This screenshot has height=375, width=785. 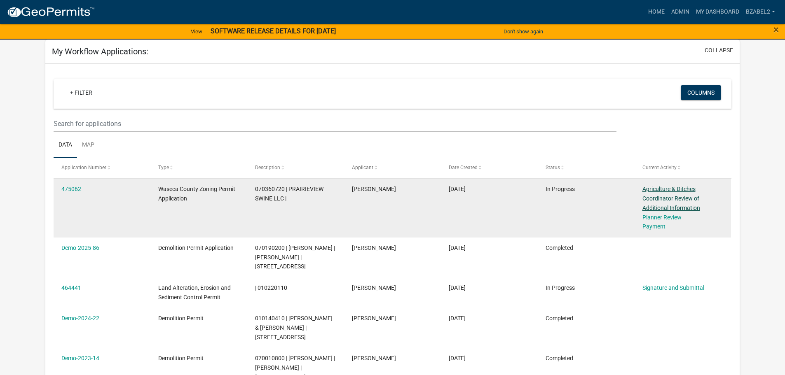 I want to click on a: Payment, so click(x=654, y=227).